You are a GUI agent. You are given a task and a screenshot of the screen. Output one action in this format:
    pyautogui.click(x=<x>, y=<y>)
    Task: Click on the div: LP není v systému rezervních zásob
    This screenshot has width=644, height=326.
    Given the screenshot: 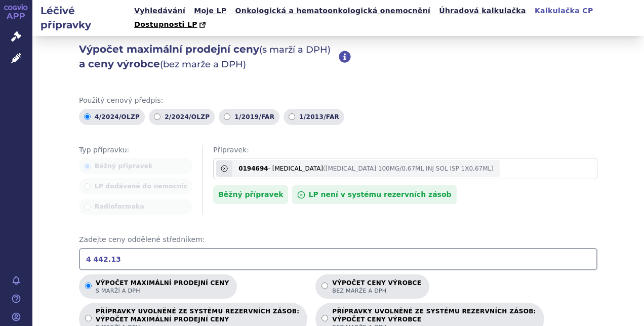 What is the action you would take?
    pyautogui.click(x=374, y=194)
    